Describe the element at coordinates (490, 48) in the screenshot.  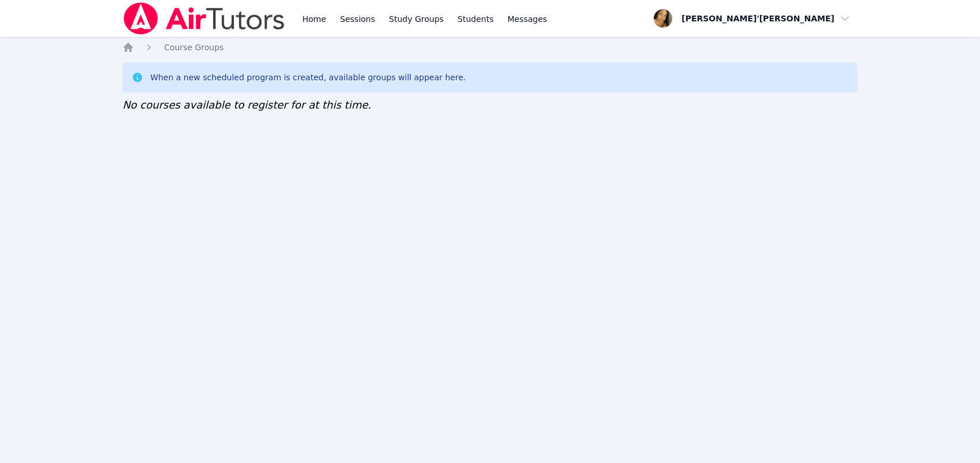
I see `nav: Breadcrumb` at that location.